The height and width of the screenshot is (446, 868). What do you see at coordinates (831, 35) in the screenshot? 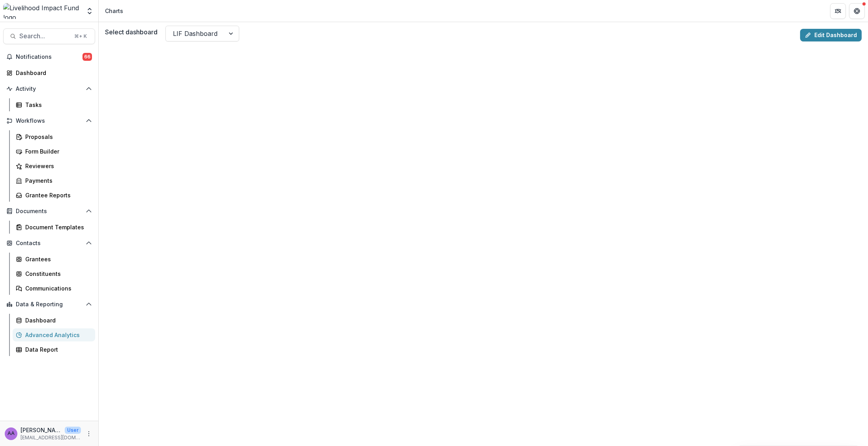
I see `a: Edit Dashboard` at bounding box center [831, 35].